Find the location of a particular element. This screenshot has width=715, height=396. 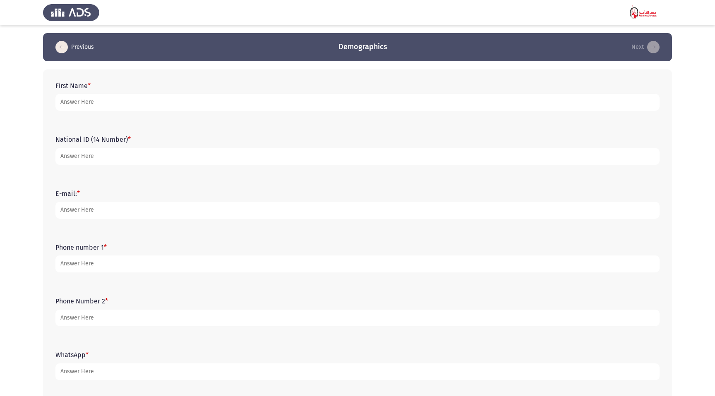

label: Phone number 1 is located at coordinates (81, 247).